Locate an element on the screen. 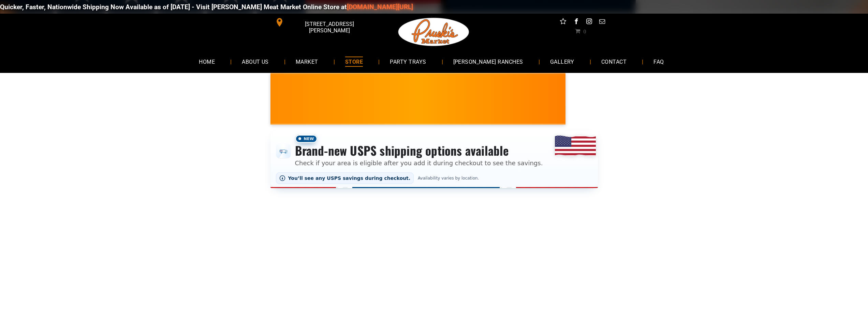 Image resolution: width=868 pixels, height=325 pixels. span: 0 is located at coordinates (585, 31).